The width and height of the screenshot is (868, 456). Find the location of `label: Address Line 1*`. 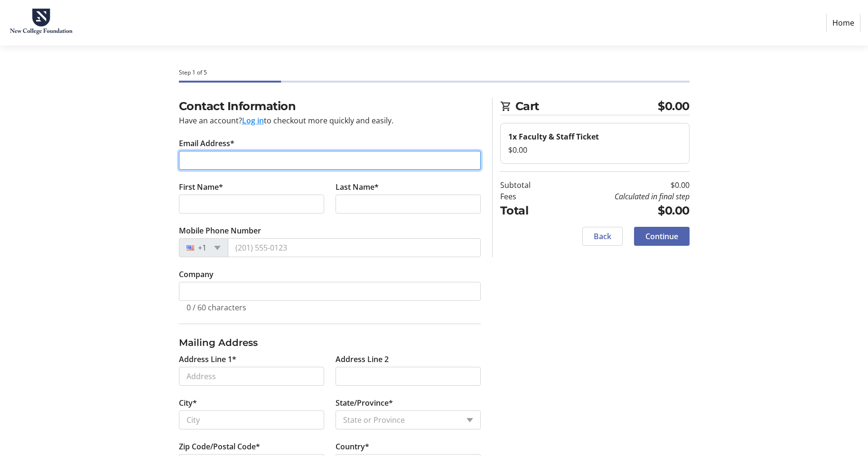

label: Address Line 1* is located at coordinates (207, 359).